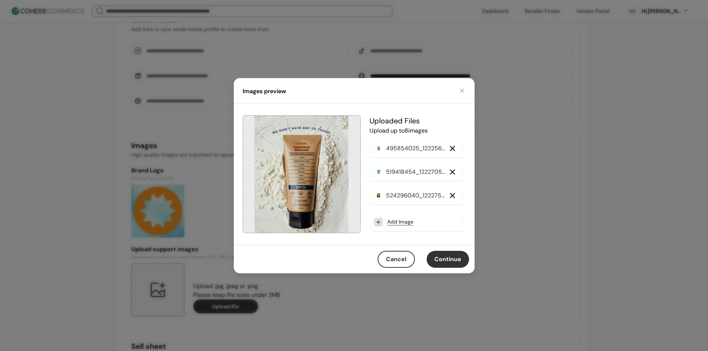  What do you see at coordinates (417, 131) in the screenshot?
I see `p: Upload up to 8 image s` at bounding box center [417, 131].